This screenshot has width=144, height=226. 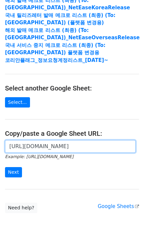 What do you see at coordinates (72, 88) in the screenshot?
I see `h4: Select another Google Sheet:` at bounding box center [72, 88].